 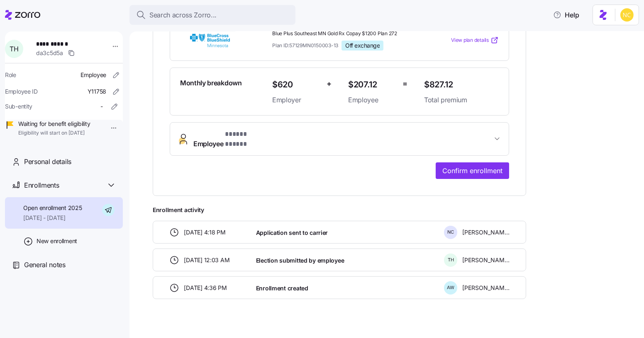 What do you see at coordinates (52, 208) in the screenshot?
I see `span: Open enrollment 2025` at bounding box center [52, 208].